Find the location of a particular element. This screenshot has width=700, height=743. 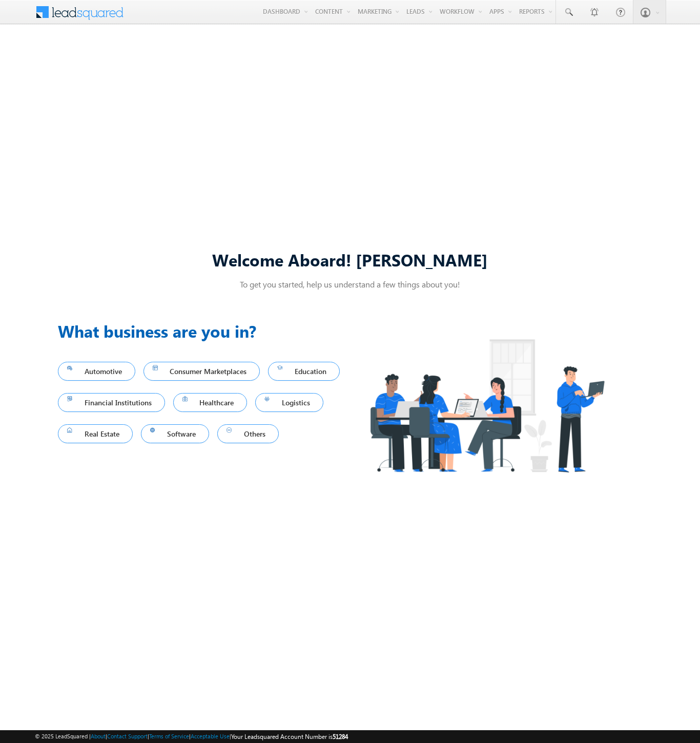

a: Acceptable Use is located at coordinates (210, 736).